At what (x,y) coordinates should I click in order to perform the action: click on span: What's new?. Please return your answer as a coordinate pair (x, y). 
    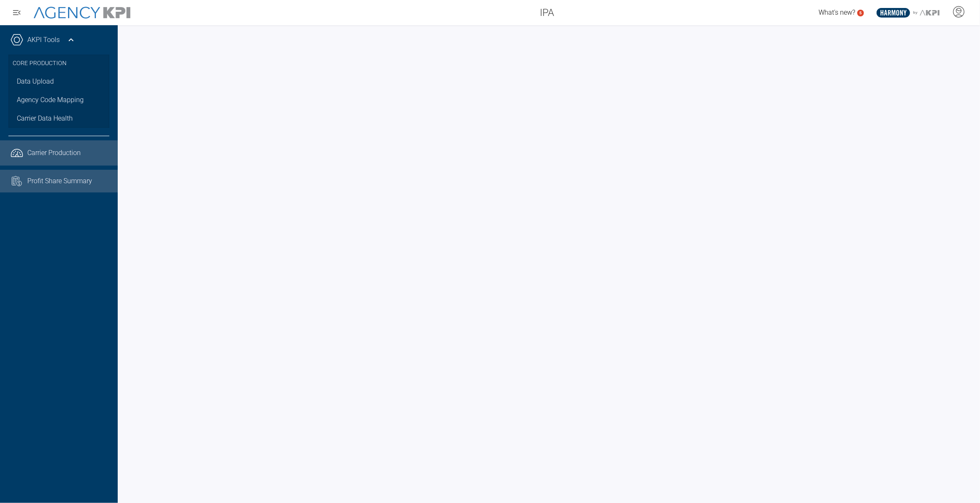
    Looking at the image, I should click on (837, 12).